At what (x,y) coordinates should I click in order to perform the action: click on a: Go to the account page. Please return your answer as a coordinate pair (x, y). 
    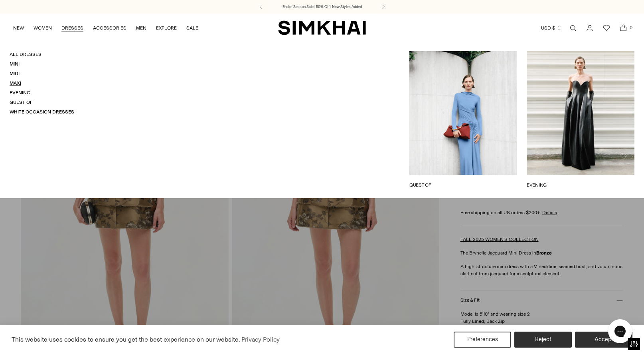
    Looking at the image, I should click on (590, 28).